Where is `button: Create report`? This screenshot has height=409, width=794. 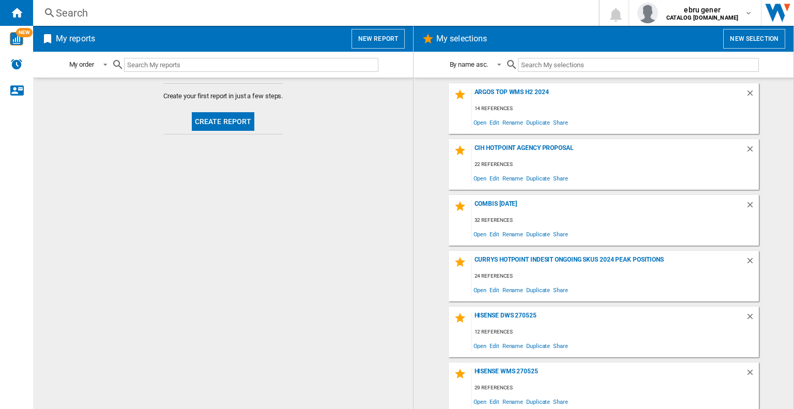 button: Create report is located at coordinates (223, 122).